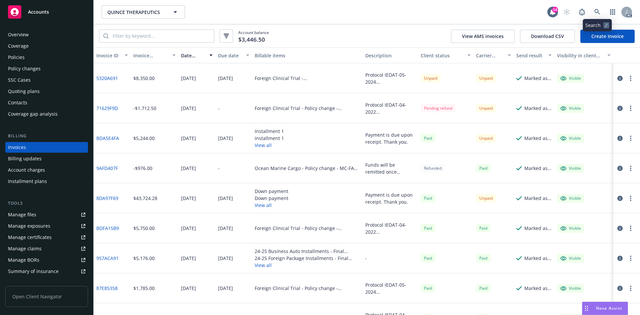 This screenshot has width=640, height=315. What do you see at coordinates (534, 55) in the screenshot?
I see `button: Send result` at bounding box center [534, 55].